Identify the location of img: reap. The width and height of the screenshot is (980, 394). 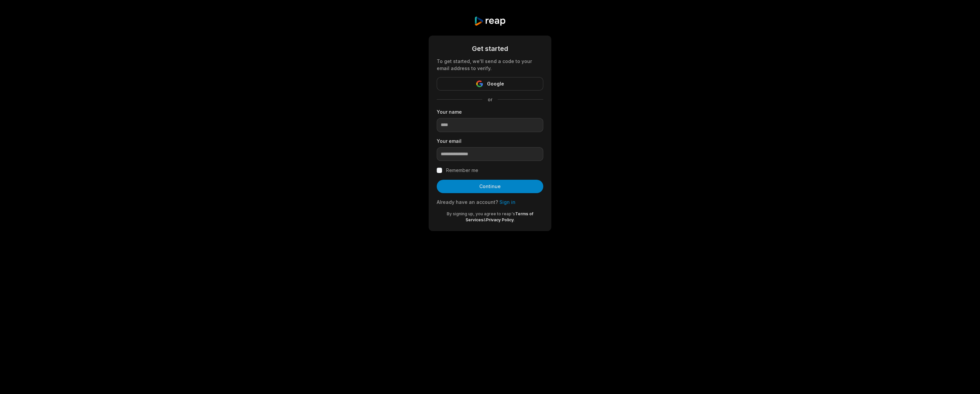
(490, 21).